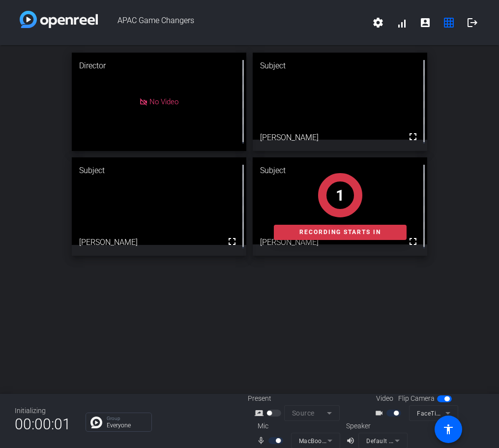  I want to click on div: Director, so click(159, 66).